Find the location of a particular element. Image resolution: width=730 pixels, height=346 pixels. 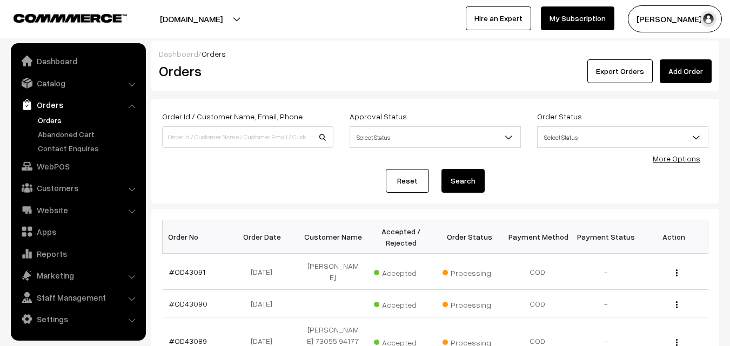

a: My Subscription is located at coordinates (578, 18).